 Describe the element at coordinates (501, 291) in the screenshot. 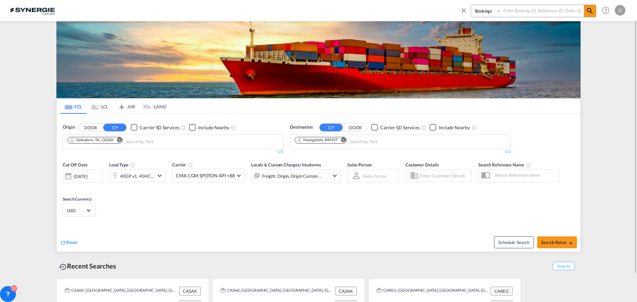

I see `div: CAREG` at that location.